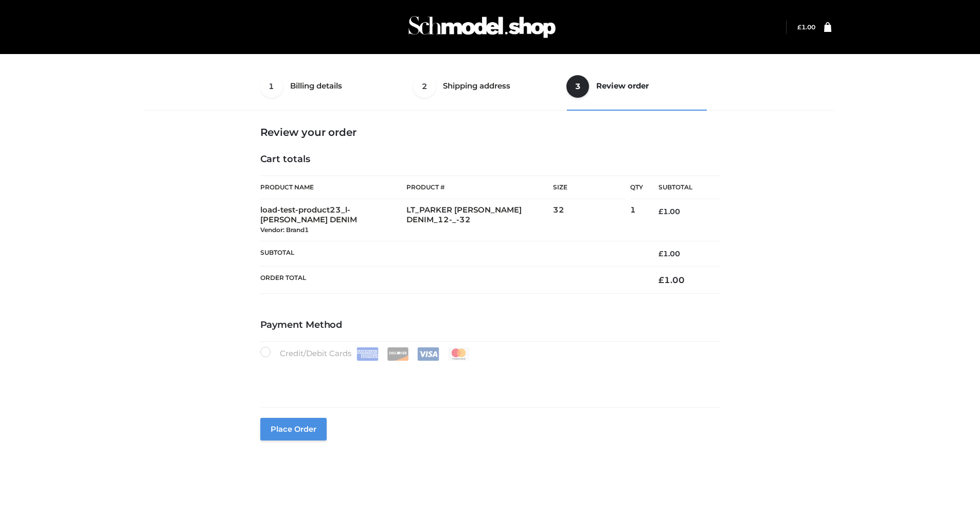  Describe the element at coordinates (398, 354) in the screenshot. I see `img: Discover` at that location.